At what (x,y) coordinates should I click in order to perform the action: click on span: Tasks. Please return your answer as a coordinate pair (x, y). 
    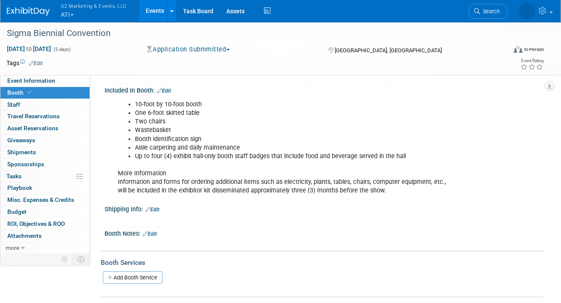
    Looking at the image, I should click on (14, 176).